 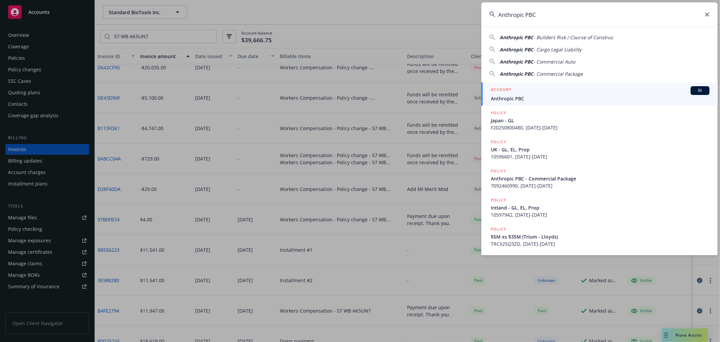 What do you see at coordinates (600, 15) in the screenshot?
I see `input: Search...` at bounding box center [600, 15].